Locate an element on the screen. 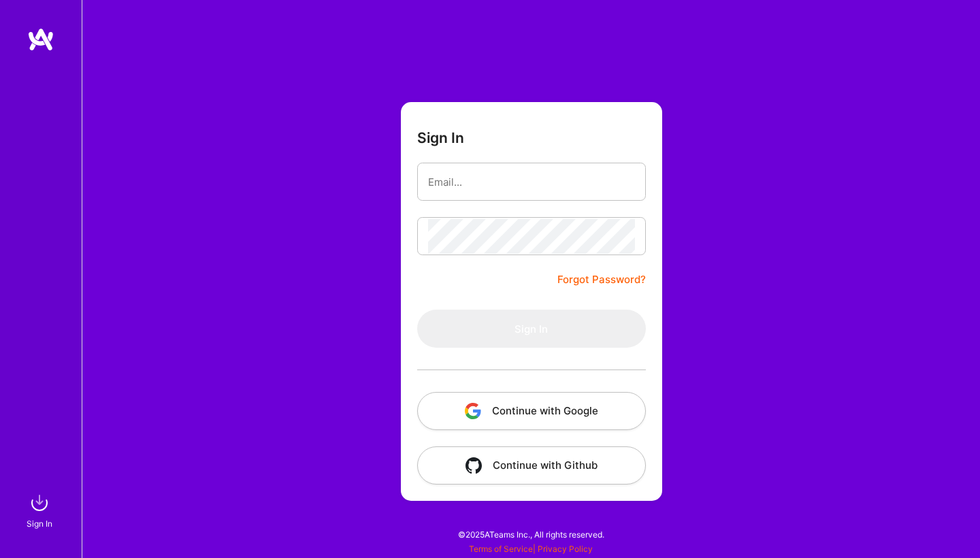 The image size is (980, 558). img: sign in is located at coordinates (39, 503).